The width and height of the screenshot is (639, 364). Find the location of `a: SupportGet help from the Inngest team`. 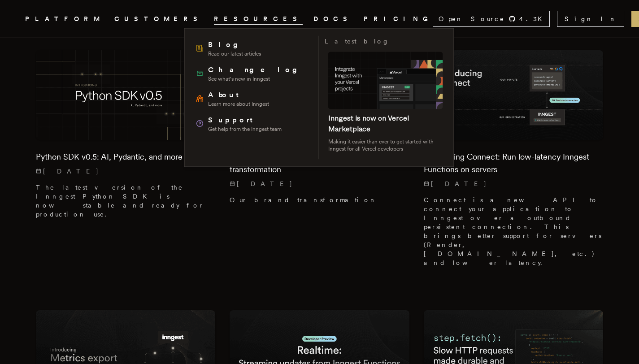

a: SupportGet help from the Inngest team is located at coordinates (253, 124).